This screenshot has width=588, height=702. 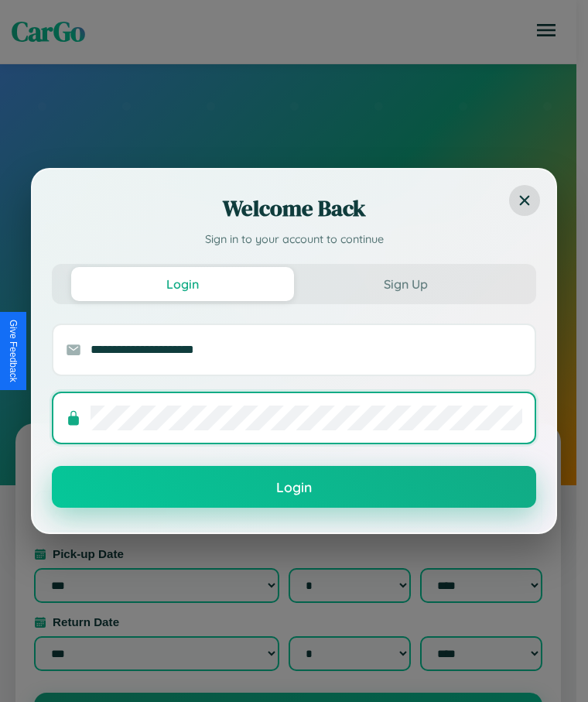 I want to click on div: Give Feedback, so click(x=13, y=351).